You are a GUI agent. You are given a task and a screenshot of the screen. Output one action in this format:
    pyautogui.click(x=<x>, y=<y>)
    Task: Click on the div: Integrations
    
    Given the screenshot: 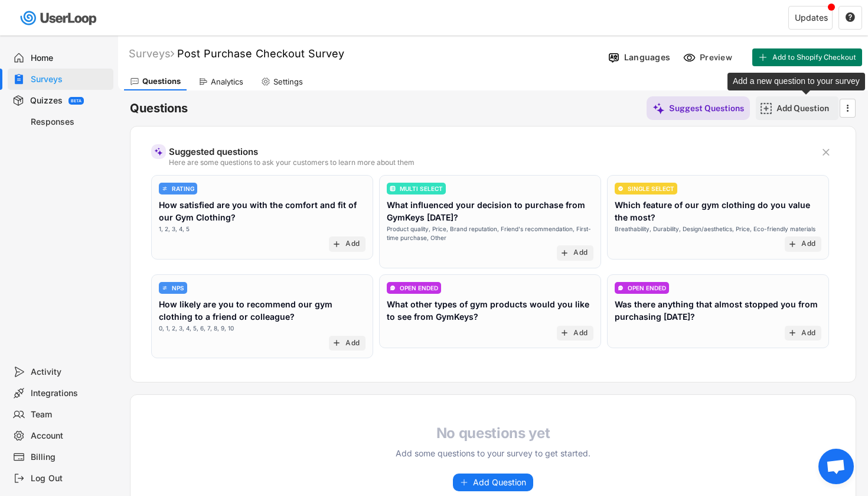 What is the action you would take?
    pyautogui.click(x=70, y=393)
    